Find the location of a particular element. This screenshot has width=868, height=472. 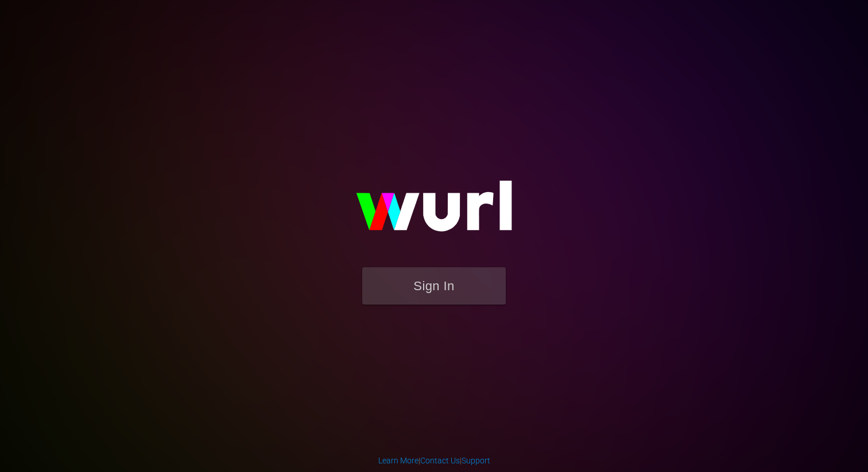

a: Contact Us is located at coordinates (440, 461).